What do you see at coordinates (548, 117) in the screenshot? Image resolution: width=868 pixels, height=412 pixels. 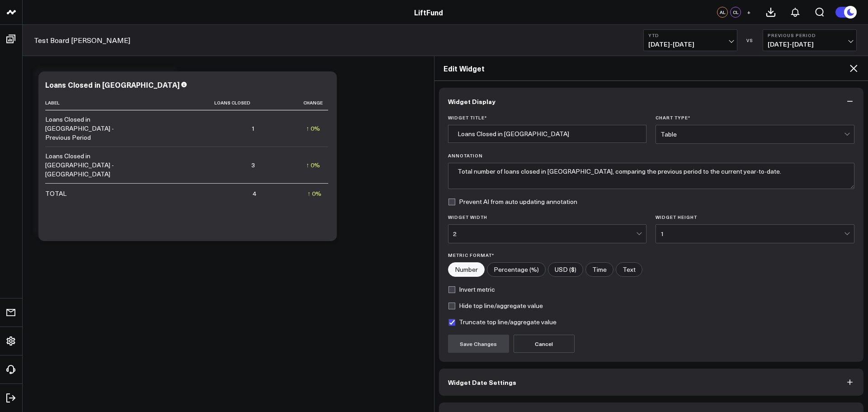 I see `label: Widget Title *` at bounding box center [548, 117].